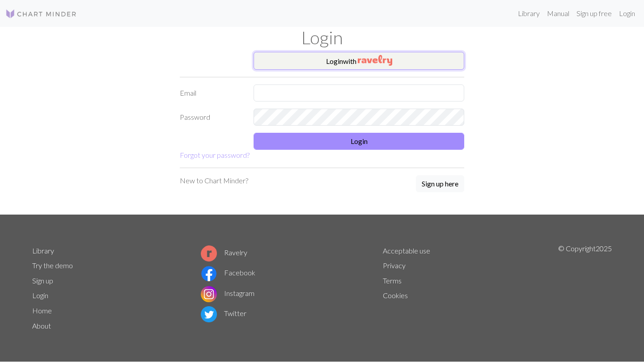 This screenshot has width=644, height=363. Describe the element at coordinates (209, 273) in the screenshot. I see `img: Facebook logo` at that location.